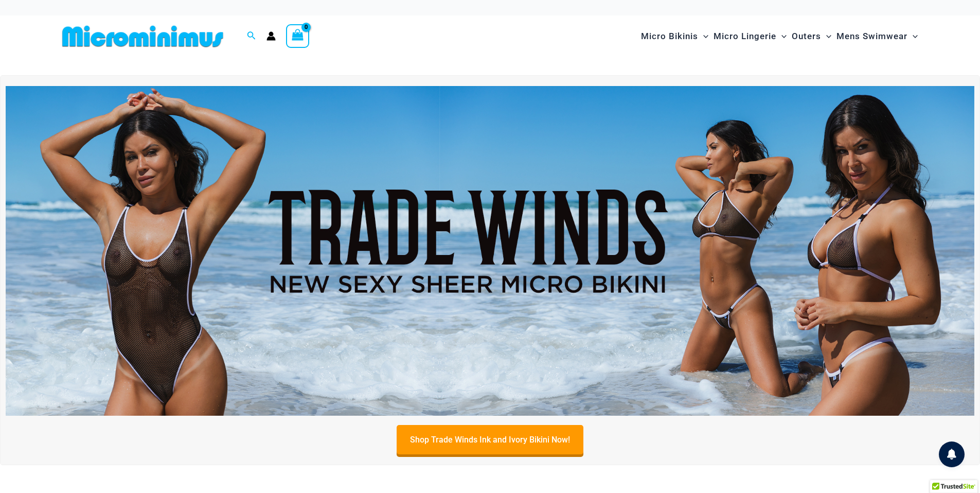 This screenshot has height=493, width=980. What do you see at coordinates (143, 36) in the screenshot?
I see `img: MM SHOP LOGO FLAT` at bounding box center [143, 36].